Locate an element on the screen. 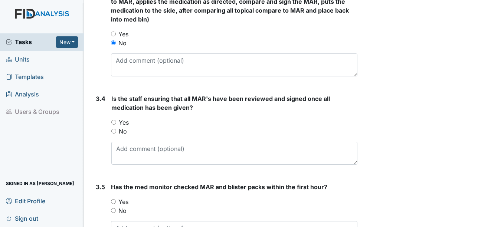 The image size is (504, 227). span: Tasks is located at coordinates (31, 42).